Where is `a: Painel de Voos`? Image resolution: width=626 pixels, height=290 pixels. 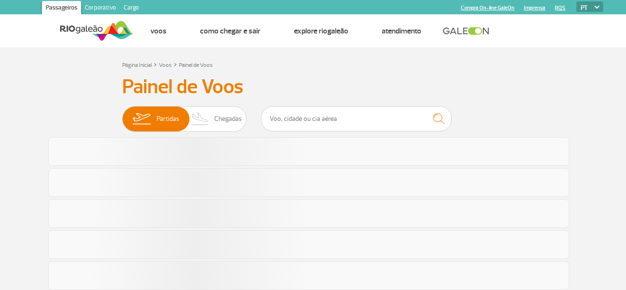 a: Painel de Voos is located at coordinates (196, 65).